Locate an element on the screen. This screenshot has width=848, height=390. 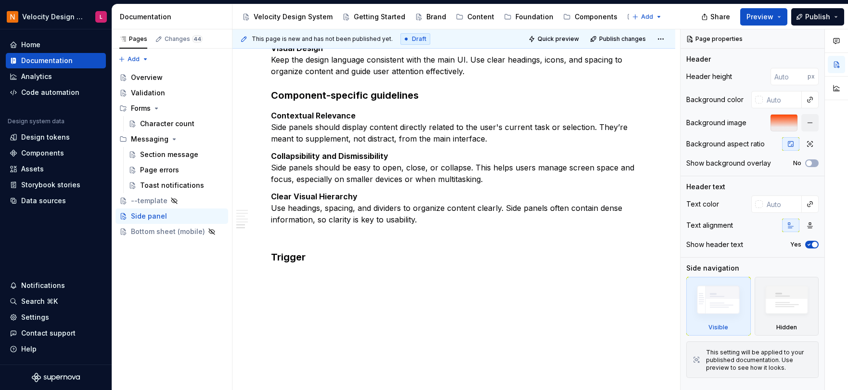
svg: Supernova Logo is located at coordinates (56, 377).